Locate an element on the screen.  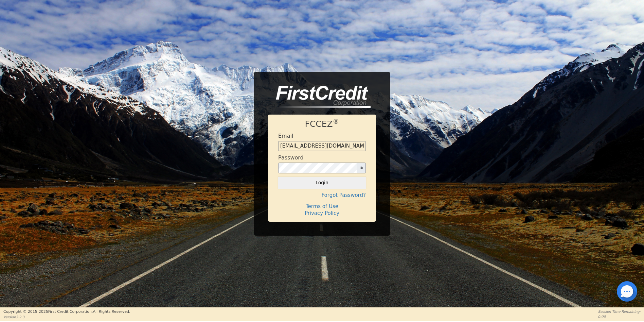
h4: Terms of Use is located at coordinates (322, 207).